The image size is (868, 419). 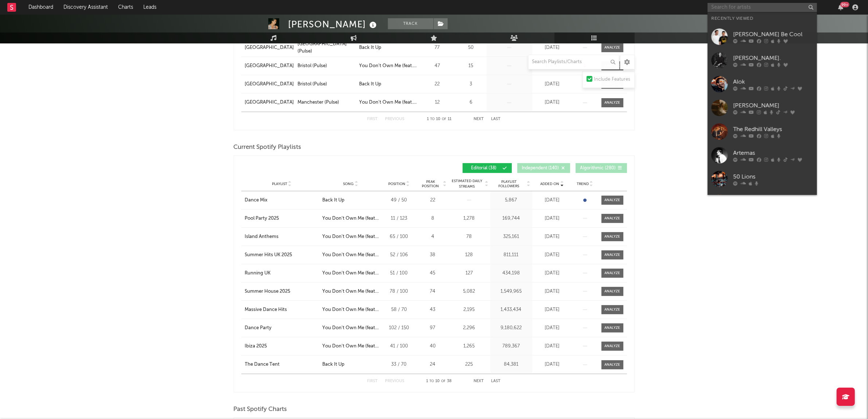 What do you see at coordinates (269, 255) in the screenshot?
I see `div: Summer Hits UK 2025` at bounding box center [269, 255].